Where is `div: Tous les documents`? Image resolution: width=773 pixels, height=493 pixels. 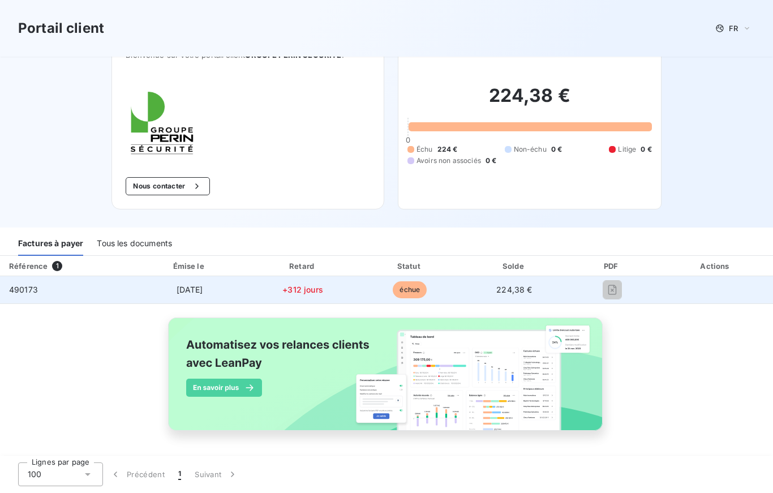 div: Tous les documents is located at coordinates (134, 244).